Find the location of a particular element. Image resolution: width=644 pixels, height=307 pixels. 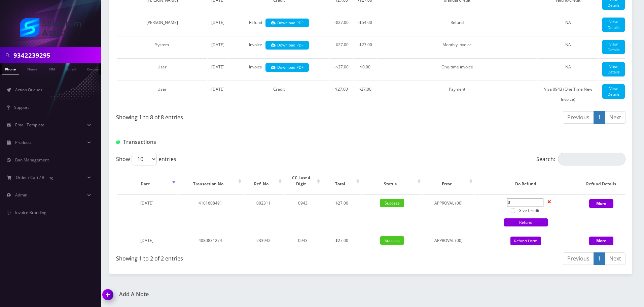

th: Do Refund is located at coordinates (526, 181).